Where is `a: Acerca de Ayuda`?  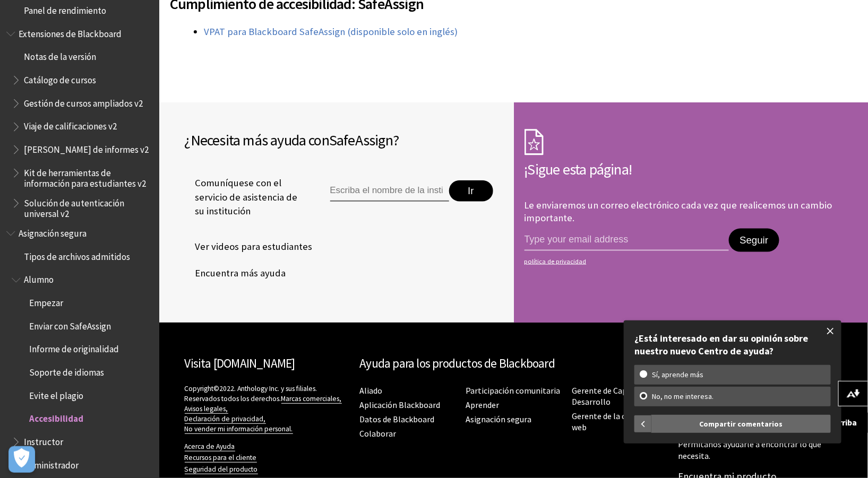 a: Acerca de Ayuda is located at coordinates (210, 446).